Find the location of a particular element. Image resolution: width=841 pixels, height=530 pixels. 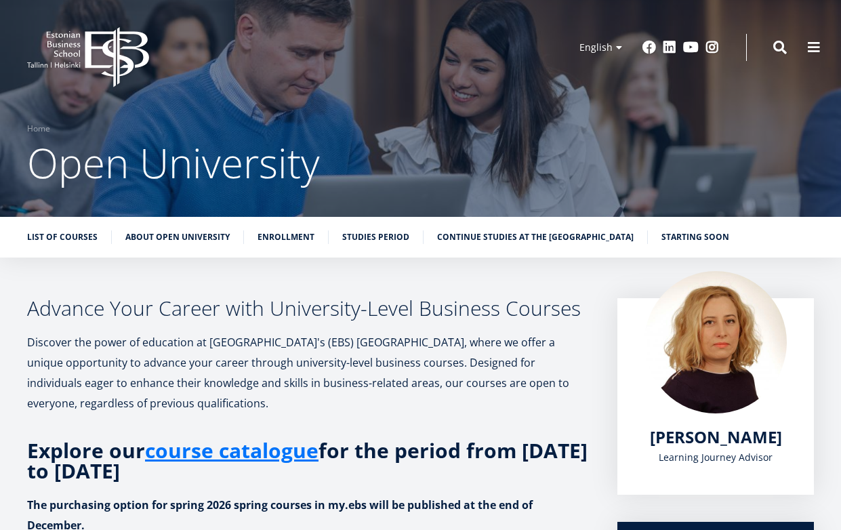

img: Kadri Osula Learning Journey Advisor is located at coordinates (716, 342).